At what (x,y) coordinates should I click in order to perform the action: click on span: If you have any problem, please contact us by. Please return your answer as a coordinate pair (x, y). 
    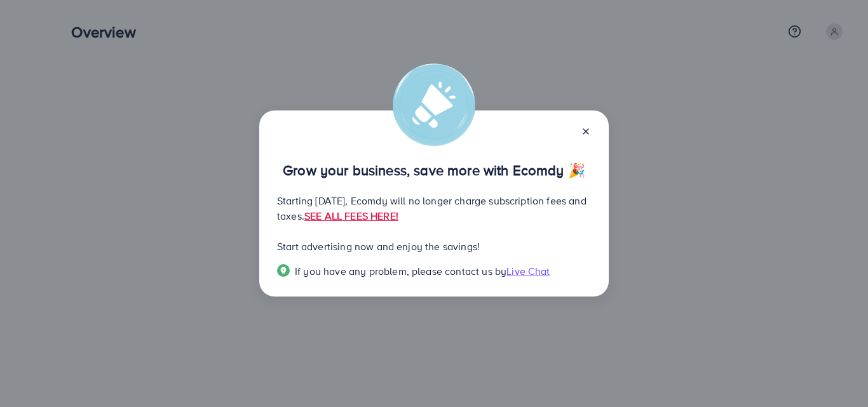
    Looking at the image, I should click on (400, 272).